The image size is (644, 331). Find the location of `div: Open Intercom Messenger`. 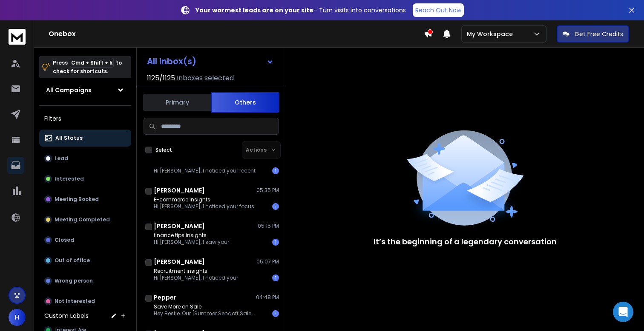

div: Open Intercom Messenger is located at coordinates (622, 313).